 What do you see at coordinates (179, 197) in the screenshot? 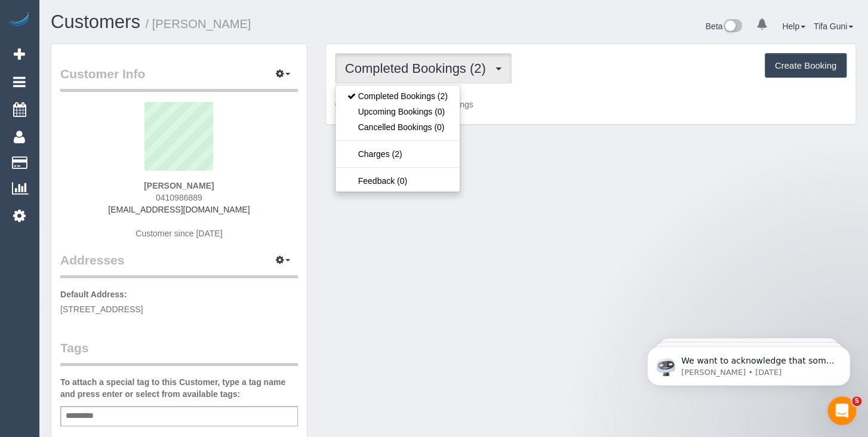
I see `span: 0410986889` at bounding box center [179, 197].